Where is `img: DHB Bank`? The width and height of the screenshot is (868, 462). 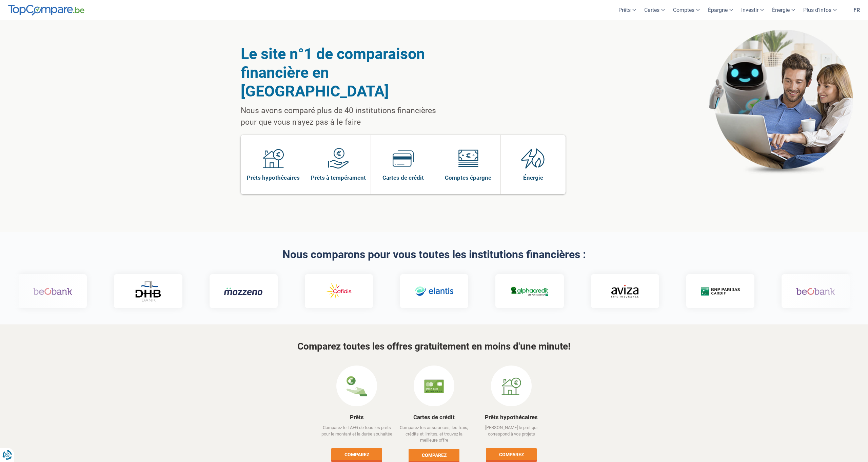
img: DHB Bank is located at coordinates (142, 291).